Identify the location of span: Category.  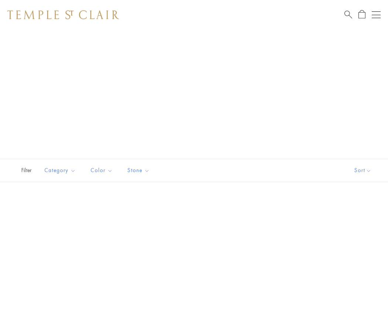
(61, 170).